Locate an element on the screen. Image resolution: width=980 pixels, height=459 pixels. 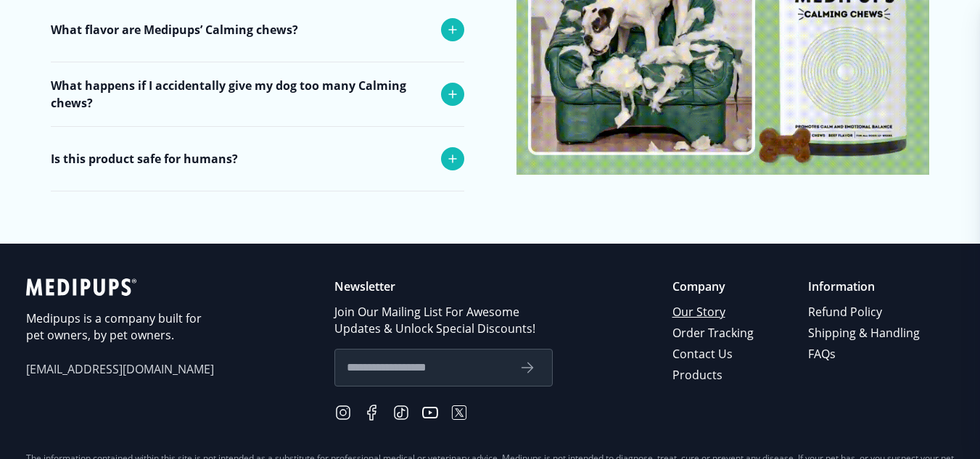
a: Products is located at coordinates (714, 375).